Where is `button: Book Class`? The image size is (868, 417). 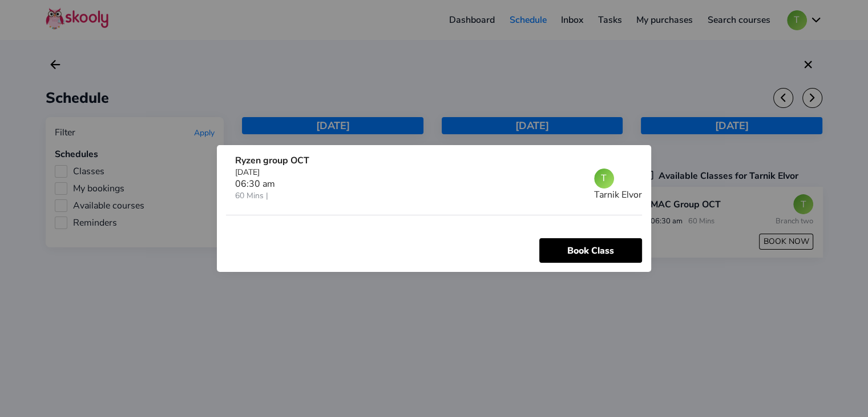 button: Book Class is located at coordinates (590, 250).